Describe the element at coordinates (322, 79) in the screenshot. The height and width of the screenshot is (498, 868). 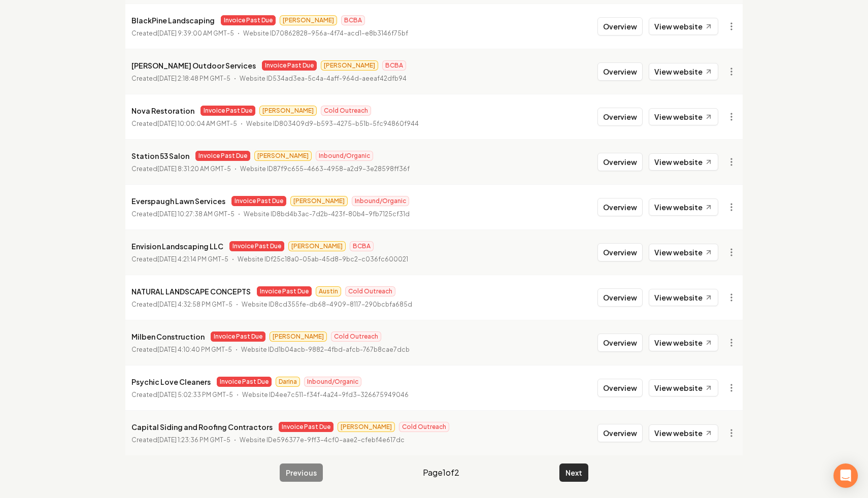
I see `p: Website ID 534ad3ea-5c4a-4aff-964d-aeeaf42dfb94` at that location.